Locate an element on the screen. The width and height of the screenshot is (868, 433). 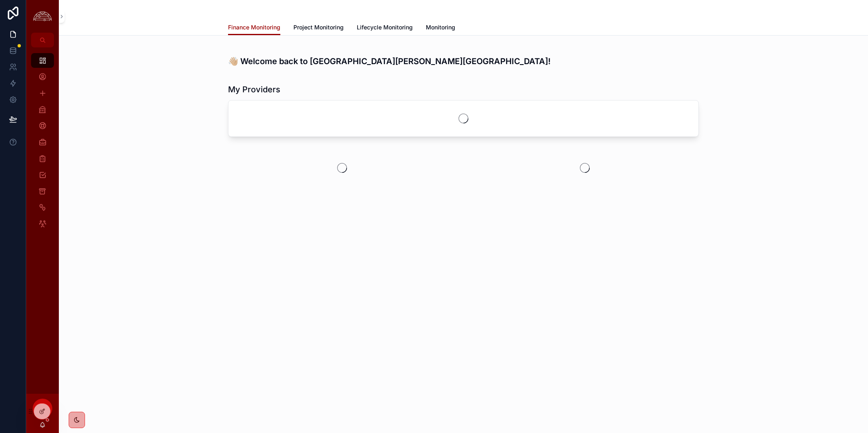
a: Lifecycle Monitoring is located at coordinates (385, 28).